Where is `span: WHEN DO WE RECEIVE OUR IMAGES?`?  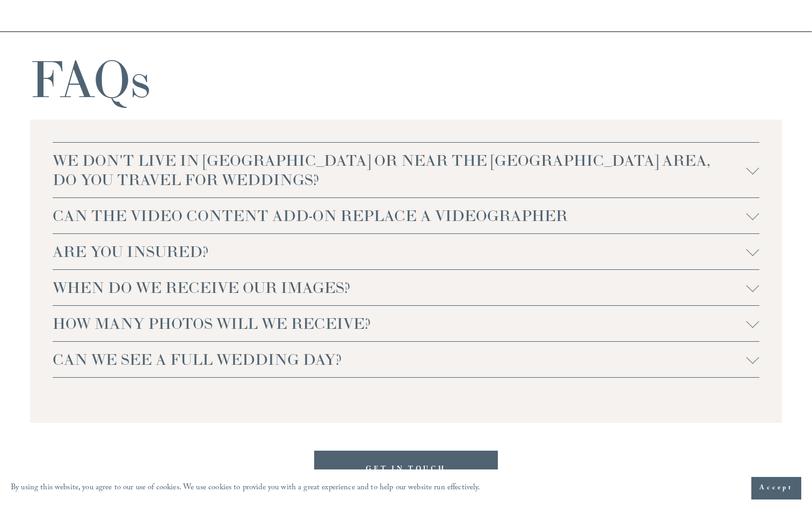
span: WHEN DO WE RECEIVE OUR IMAGES? is located at coordinates (399, 288).